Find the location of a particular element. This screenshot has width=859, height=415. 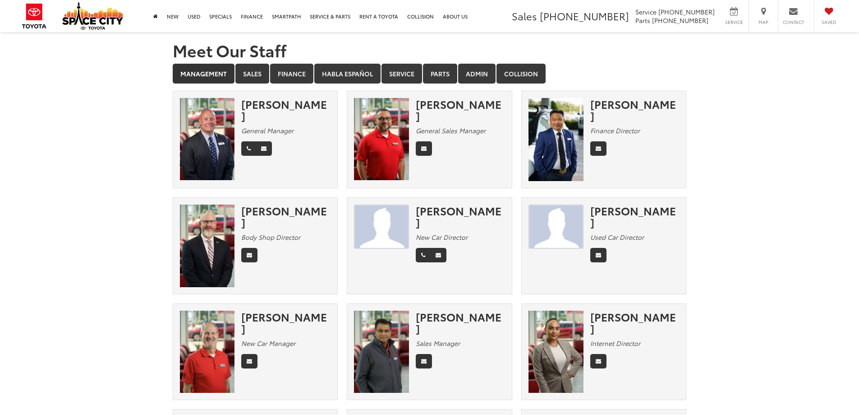

em: Internet Director is located at coordinates (615, 343).